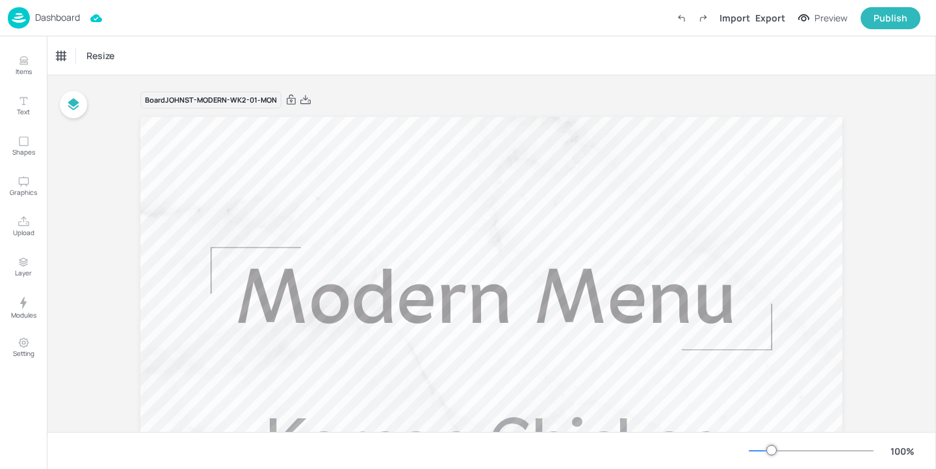  Describe the element at coordinates (770, 18) in the screenshot. I see `div: Export` at that location.